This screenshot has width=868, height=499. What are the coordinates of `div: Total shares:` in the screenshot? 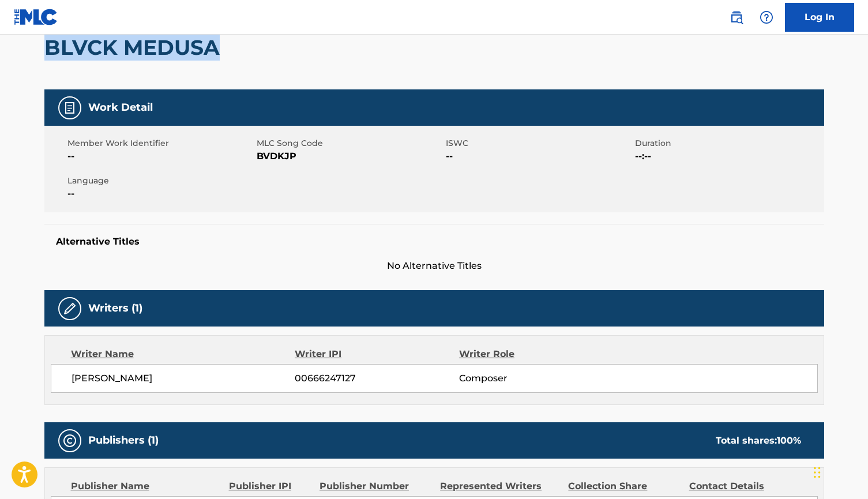 It's located at (758, 440).